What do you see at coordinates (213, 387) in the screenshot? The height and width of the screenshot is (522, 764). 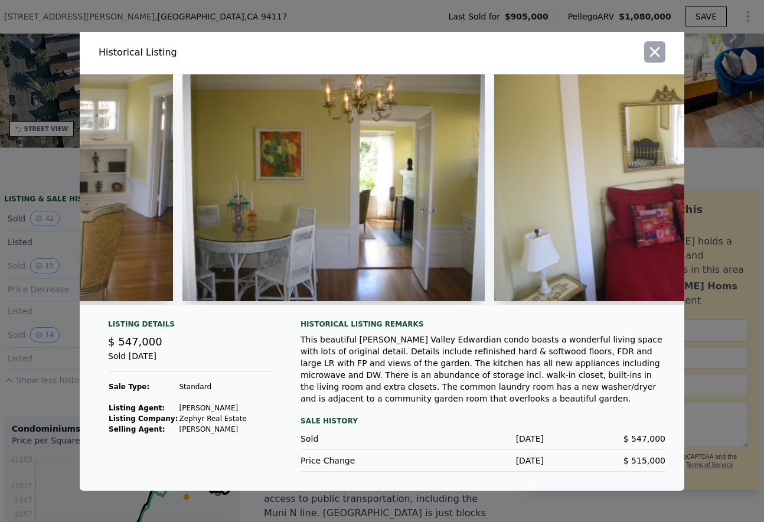 I see `td: Standard` at bounding box center [213, 387].